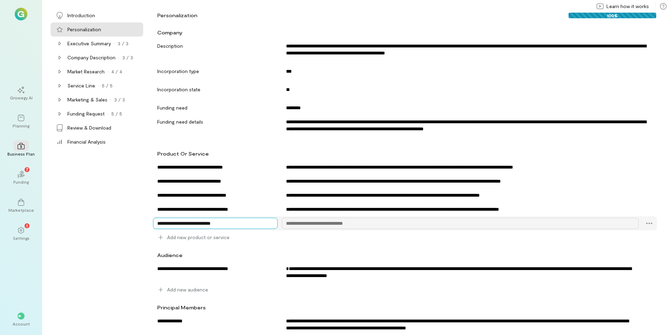 This screenshot has height=335, width=671. Describe the element at coordinates (21, 93) in the screenshot. I see `a: Growegy AI` at that location.